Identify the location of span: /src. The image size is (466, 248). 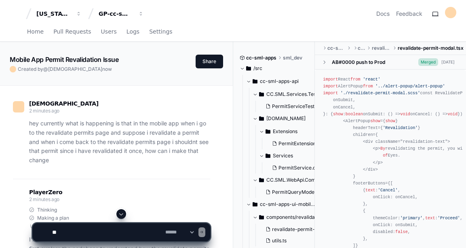
(258, 68).